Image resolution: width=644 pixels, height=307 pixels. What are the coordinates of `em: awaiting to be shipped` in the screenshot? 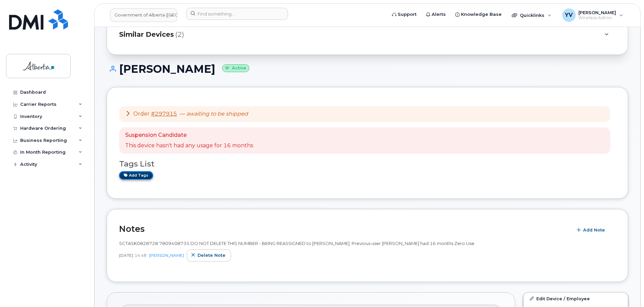 It's located at (217, 114).